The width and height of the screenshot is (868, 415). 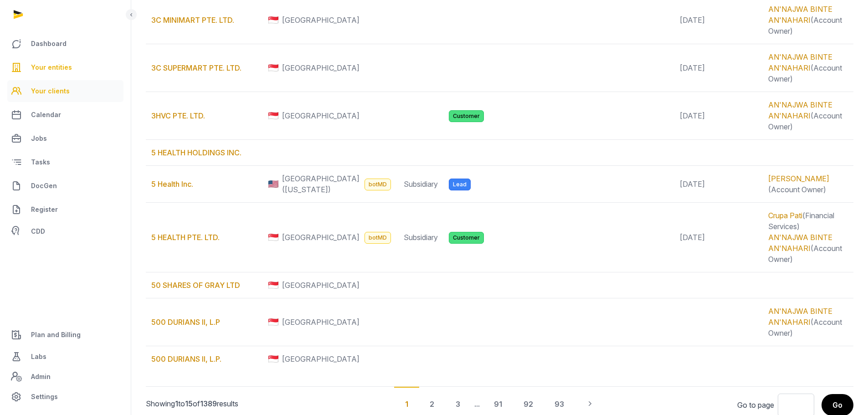 What do you see at coordinates (65, 357) in the screenshot?
I see `a: Labs` at bounding box center [65, 357].